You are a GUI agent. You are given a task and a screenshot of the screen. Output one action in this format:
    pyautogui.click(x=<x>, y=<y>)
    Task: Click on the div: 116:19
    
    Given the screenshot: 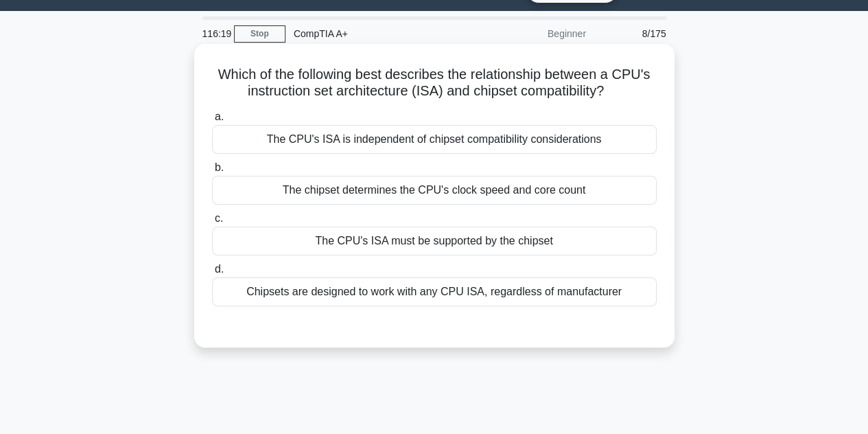 What is the action you would take?
    pyautogui.click(x=214, y=34)
    